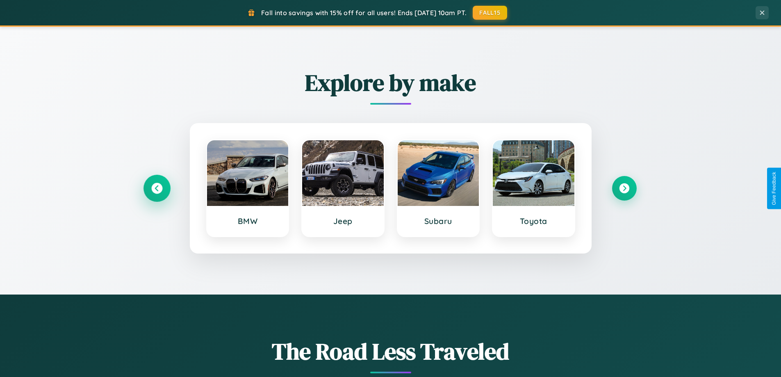 The image size is (781, 377). I want to click on h3: Subaru, so click(438, 221).